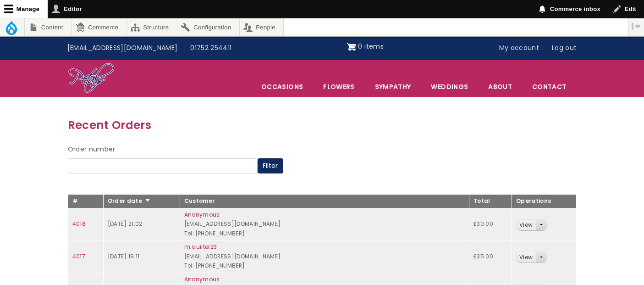 The width and height of the screenshot is (644, 285). What do you see at coordinates (91, 79) in the screenshot?
I see `img: Home` at bounding box center [91, 79].